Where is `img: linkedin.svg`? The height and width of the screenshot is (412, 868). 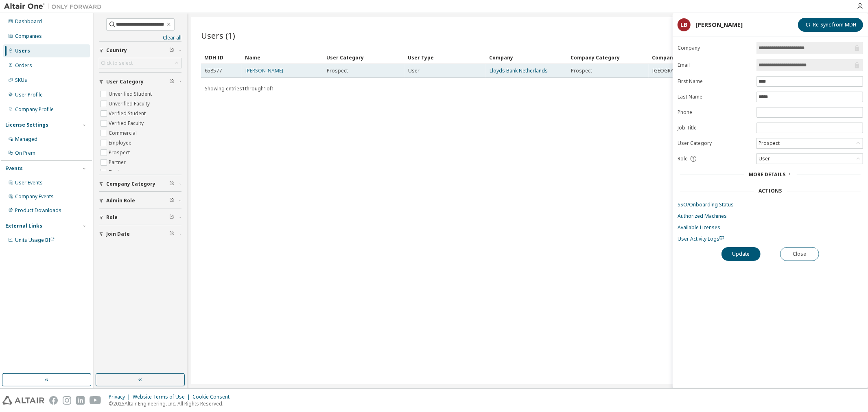
img: linkedin.svg is located at coordinates (80, 400).